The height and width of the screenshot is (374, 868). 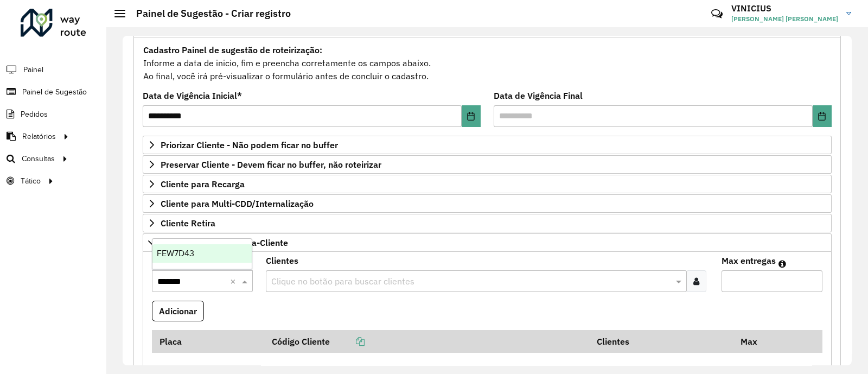 I want to click on th: Código Cliente, so click(x=427, y=341).